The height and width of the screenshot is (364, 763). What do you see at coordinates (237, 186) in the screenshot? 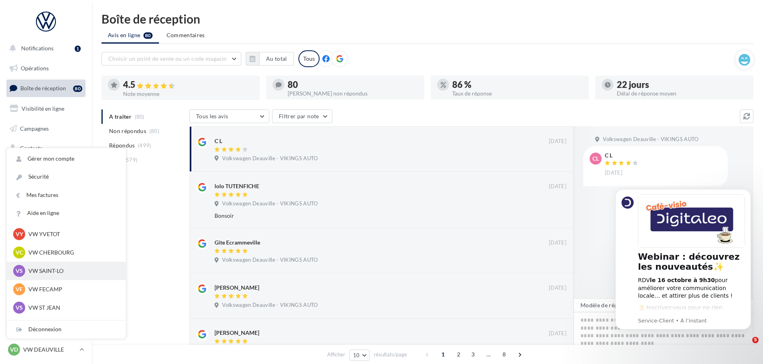
I see `div: lolo TUTENFICHE` at bounding box center [237, 186].